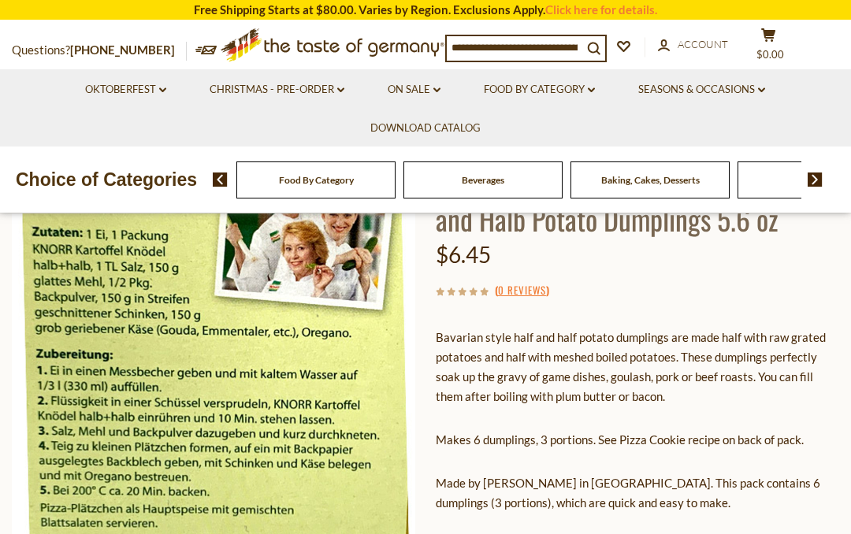  I want to click on a: On Sale, so click(414, 90).